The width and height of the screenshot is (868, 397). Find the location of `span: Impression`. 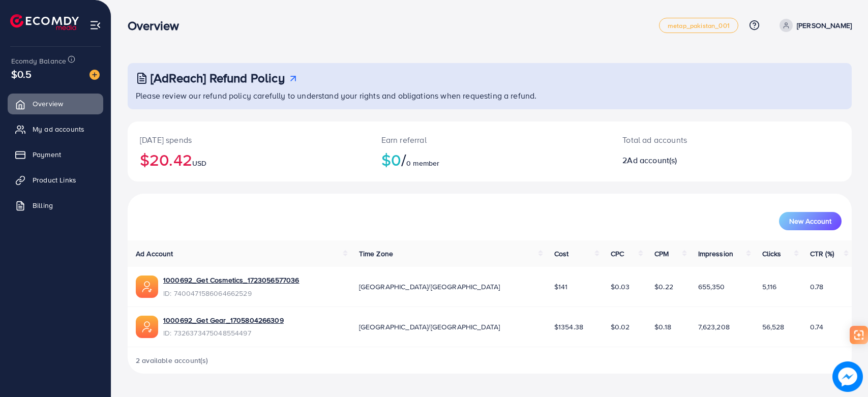

span: Impression is located at coordinates (716, 254).